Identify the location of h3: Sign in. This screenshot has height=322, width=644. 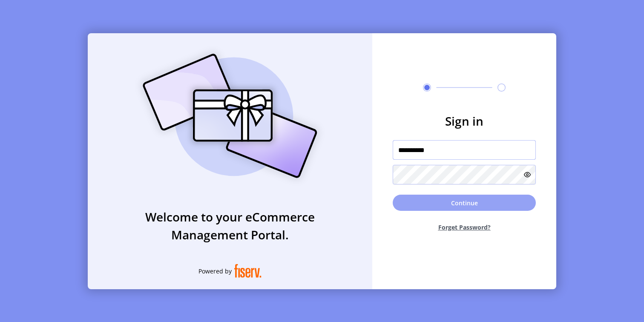
(464, 121).